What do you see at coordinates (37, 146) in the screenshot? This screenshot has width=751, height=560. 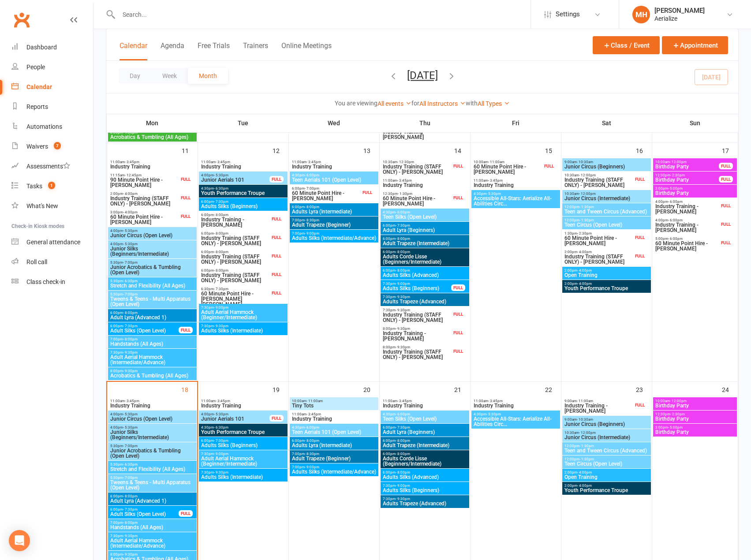 I see `div: Waivers` at bounding box center [37, 146].